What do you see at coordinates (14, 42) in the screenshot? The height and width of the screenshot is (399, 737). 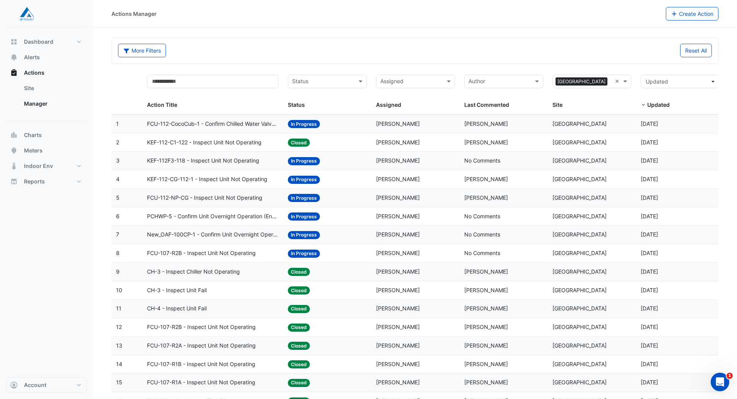 I see `app-icon: Dashboard` at bounding box center [14, 42].